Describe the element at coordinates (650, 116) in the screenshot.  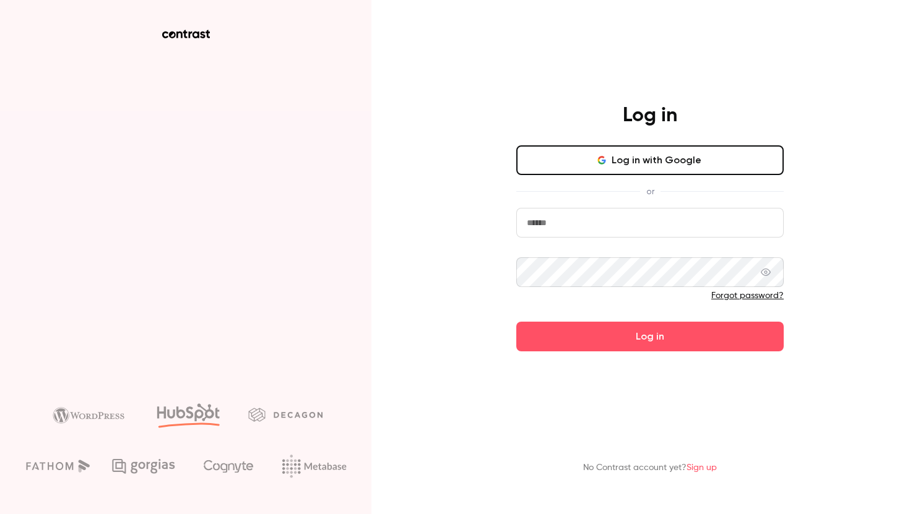
I see `h4: Log in` at that location.